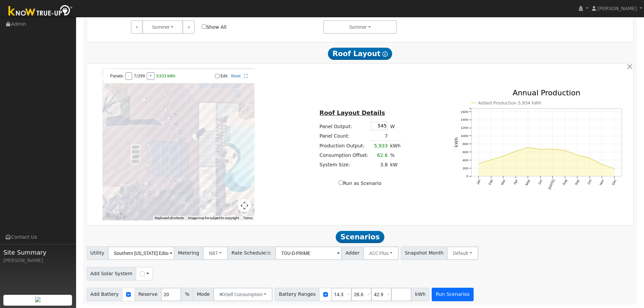 This screenshot has width=644, height=308. I want to click on a: Open this area in Google Maps (opens a new window), so click(115, 216).